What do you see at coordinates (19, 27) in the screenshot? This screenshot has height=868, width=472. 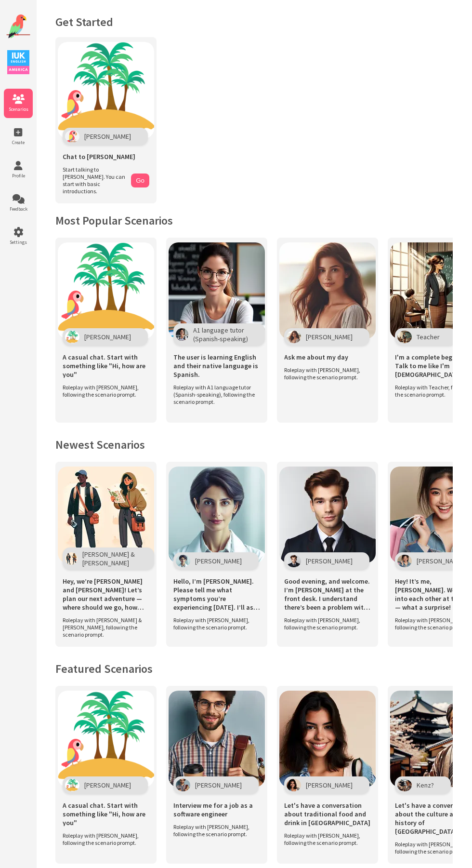 I see `img: Website Logo` at bounding box center [19, 27].